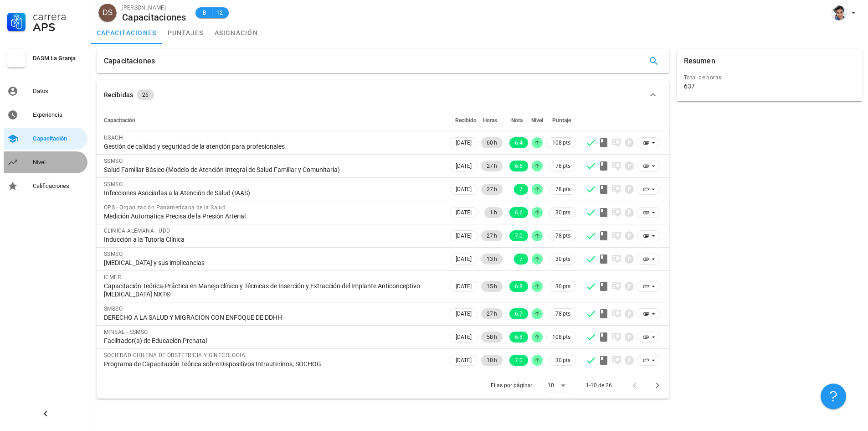 This screenshot has width=868, height=431. I want to click on span: OPS - Organización Panamericana de la Salud, so click(165, 207).